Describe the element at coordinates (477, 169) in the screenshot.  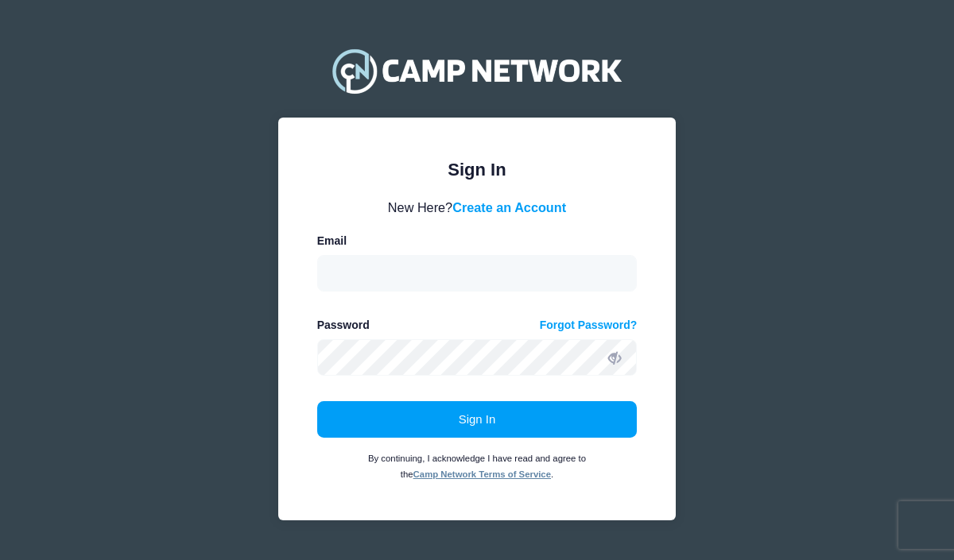
I see `div: Sign In` at that location.